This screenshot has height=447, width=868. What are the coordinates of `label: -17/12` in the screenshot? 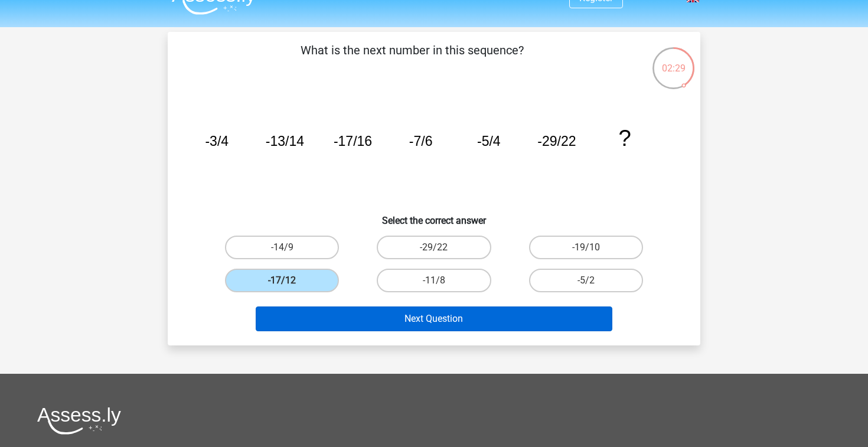 It's located at (282, 281).